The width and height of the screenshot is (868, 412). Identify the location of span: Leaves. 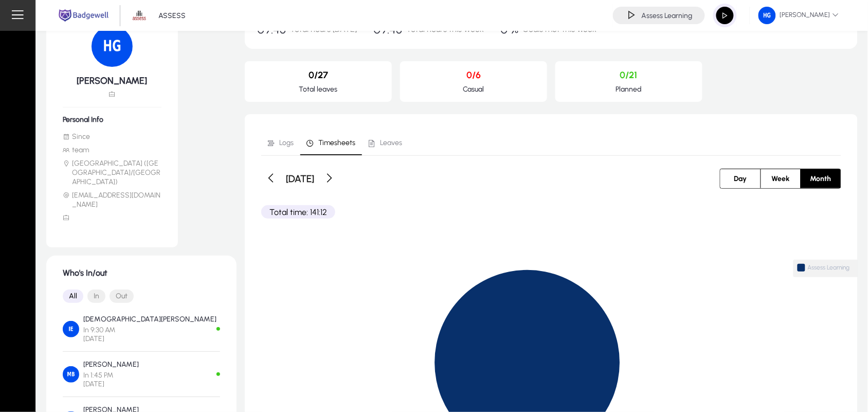
(391, 143).